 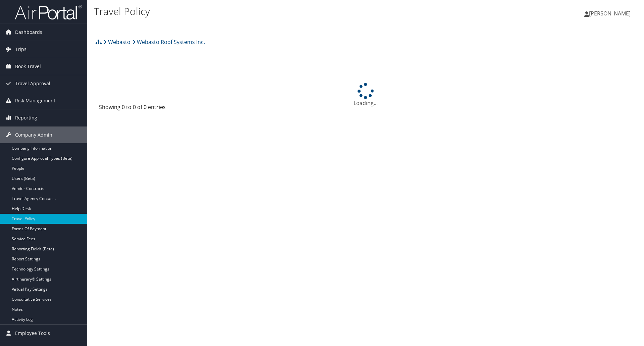 I want to click on span: Reporting, so click(x=26, y=118).